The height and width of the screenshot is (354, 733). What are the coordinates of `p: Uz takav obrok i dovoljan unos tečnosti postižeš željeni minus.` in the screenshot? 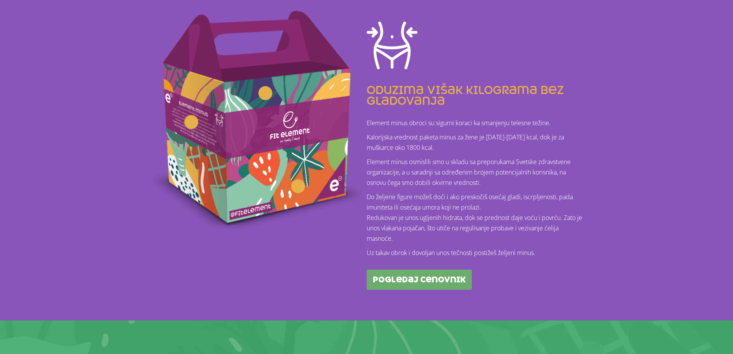 It's located at (476, 252).